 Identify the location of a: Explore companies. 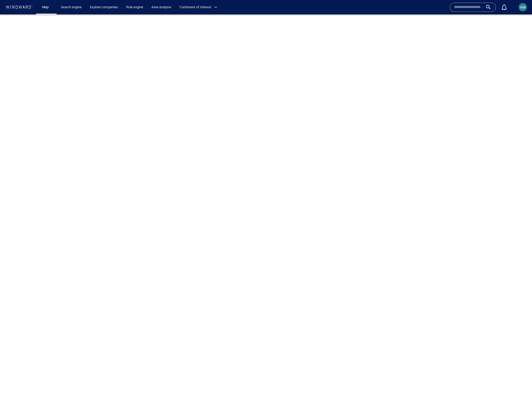
(104, 7).